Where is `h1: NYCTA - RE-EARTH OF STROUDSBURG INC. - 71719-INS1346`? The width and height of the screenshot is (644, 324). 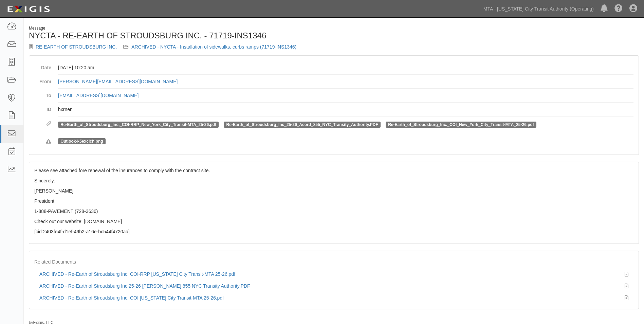
h1: NYCTA - RE-EARTH OF STROUDSBURG INC. - 71719-INS1346 is located at coordinates (179, 36).